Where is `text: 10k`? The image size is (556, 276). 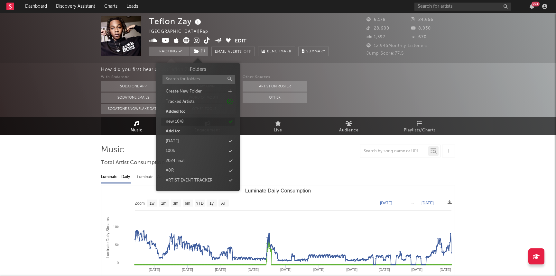 text: 10k is located at coordinates (116, 227).